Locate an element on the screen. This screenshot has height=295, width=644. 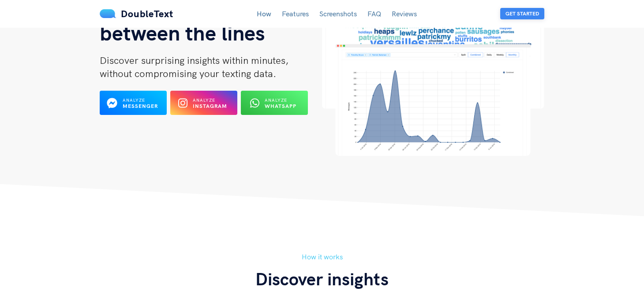
span: without compromising your texting data. is located at coordinates (188, 74).